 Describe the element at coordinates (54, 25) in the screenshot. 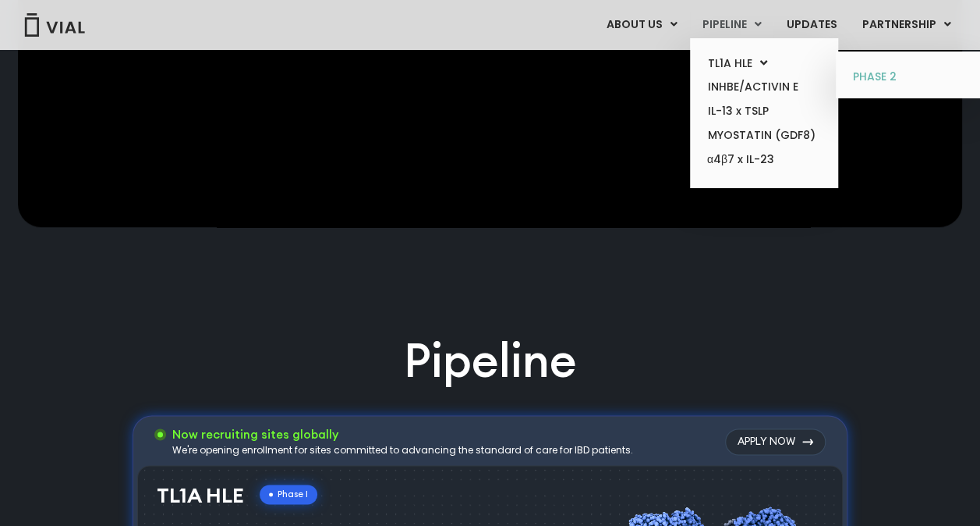

I see `img: Vial Logo` at that location.